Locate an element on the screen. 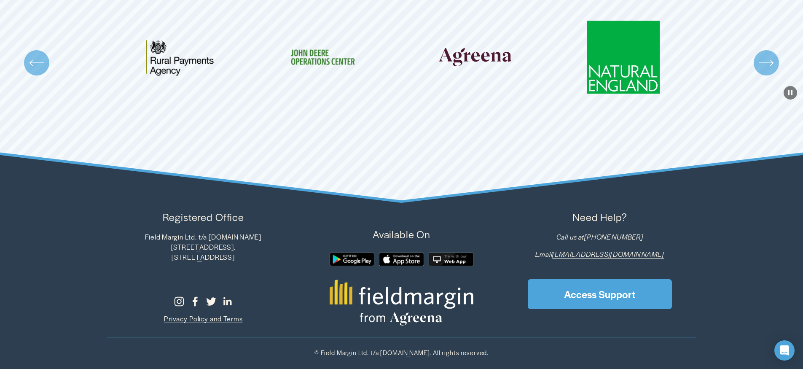 This screenshot has width=803, height=369. button: Pause Background is located at coordinates (791, 93).